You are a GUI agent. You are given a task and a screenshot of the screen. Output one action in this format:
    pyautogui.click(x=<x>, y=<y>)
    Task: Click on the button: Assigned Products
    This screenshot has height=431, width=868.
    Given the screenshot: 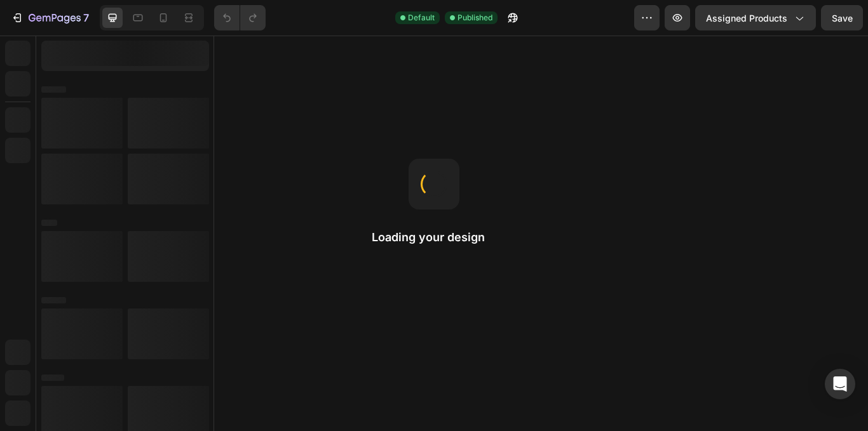 What is the action you would take?
    pyautogui.click(x=756, y=18)
    